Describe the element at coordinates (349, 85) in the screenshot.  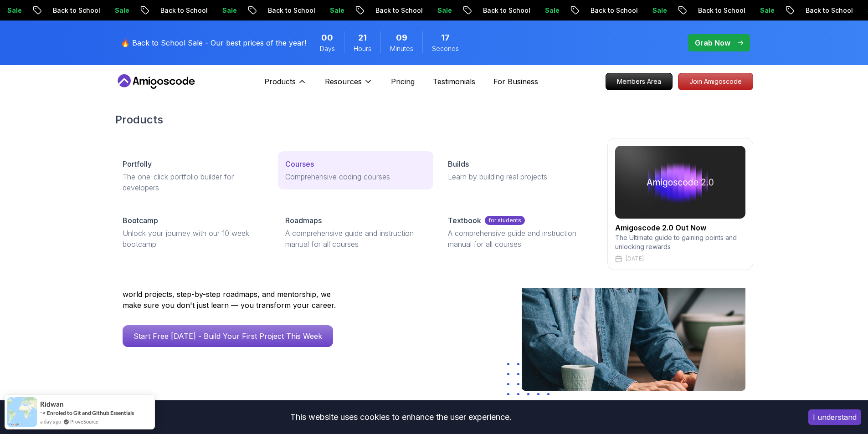
I see `button: Resources` at that location.